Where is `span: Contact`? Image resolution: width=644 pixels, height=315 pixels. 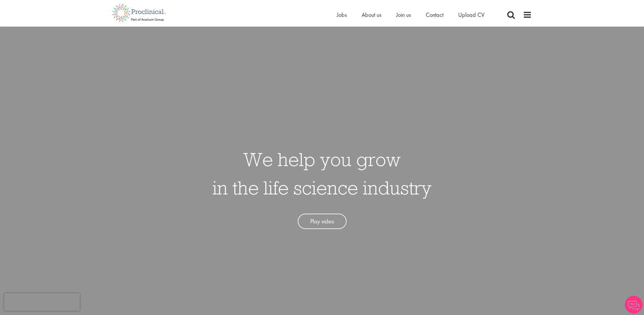 span: Contact is located at coordinates (435, 15).